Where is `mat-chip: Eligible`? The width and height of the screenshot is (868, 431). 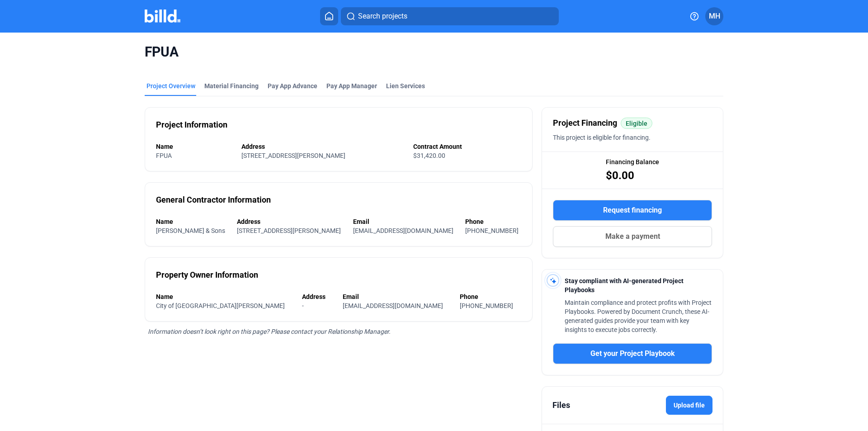
mat-chip: Eligible is located at coordinates (636, 123).